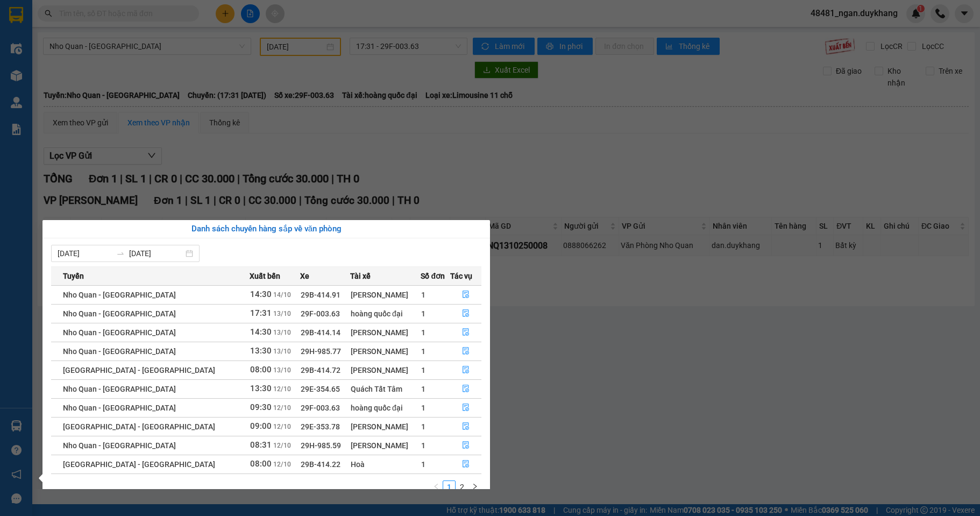 Image resolution: width=980 pixels, height=516 pixels. I want to click on span: 09:00, so click(261, 426).